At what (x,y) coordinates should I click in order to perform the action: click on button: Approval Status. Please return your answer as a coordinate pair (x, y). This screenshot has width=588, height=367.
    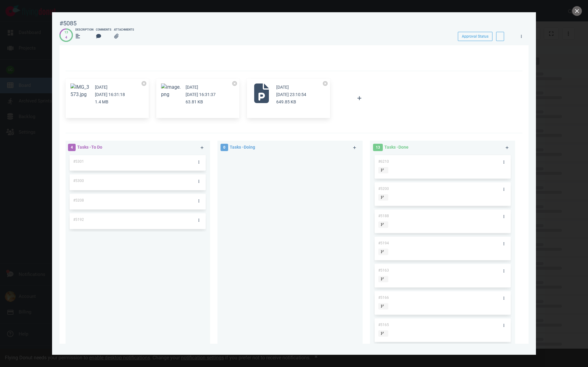
    Looking at the image, I should click on (475, 36).